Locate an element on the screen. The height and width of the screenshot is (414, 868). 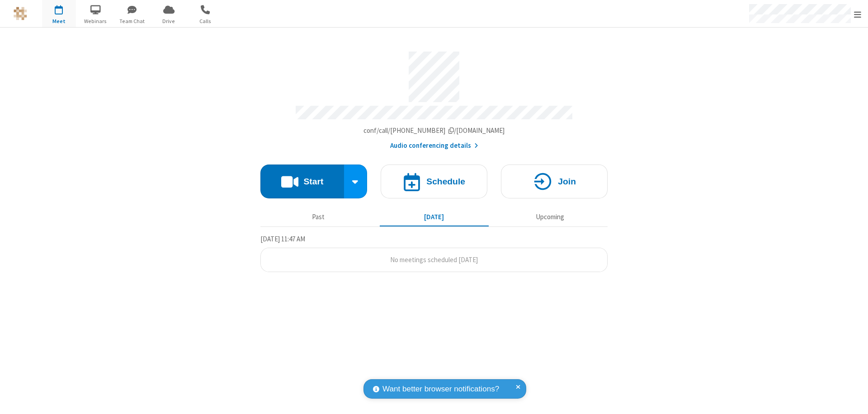
img: QA Selenium DO NOT DELETE OR CHANGE is located at coordinates (20, 13).